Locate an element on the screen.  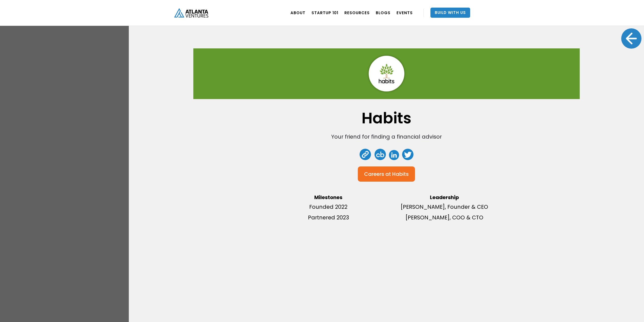
a: Startup 101 is located at coordinates (325, 13).